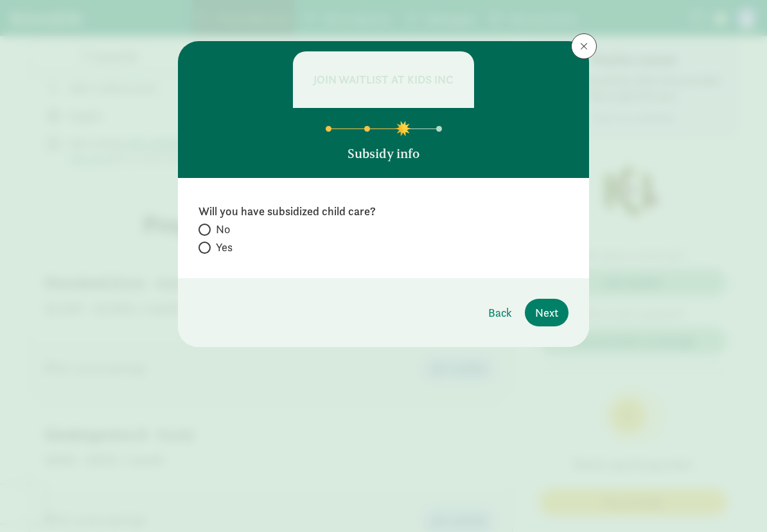 The height and width of the screenshot is (532, 767). What do you see at coordinates (223, 229) in the screenshot?
I see `span: No` at bounding box center [223, 229].